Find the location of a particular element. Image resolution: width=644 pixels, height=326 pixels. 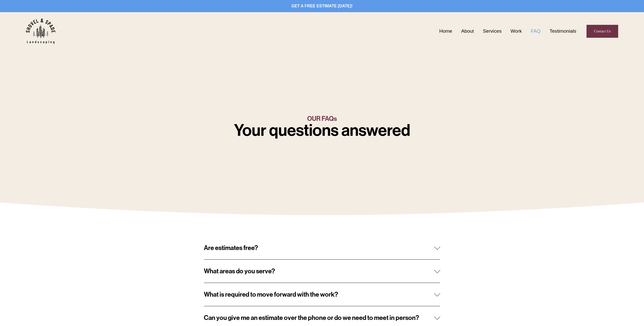

a: Services is located at coordinates (492, 31).